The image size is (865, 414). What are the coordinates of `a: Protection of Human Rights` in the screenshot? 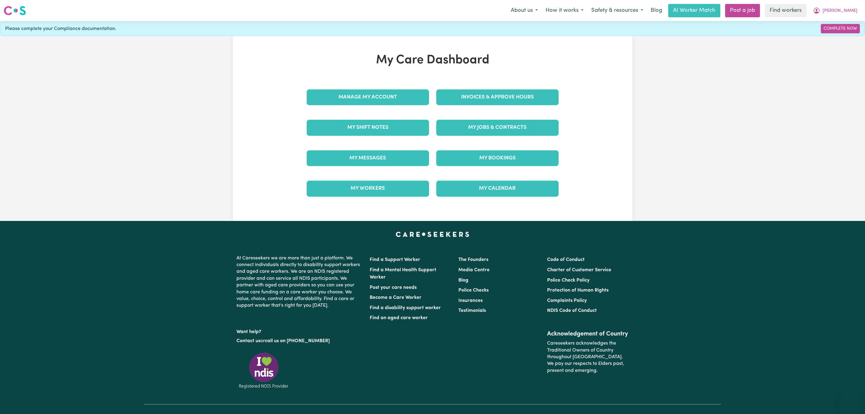 It's located at (578, 290).